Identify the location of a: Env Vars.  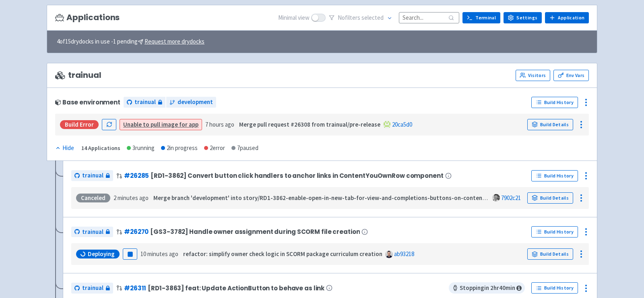
(571, 75).